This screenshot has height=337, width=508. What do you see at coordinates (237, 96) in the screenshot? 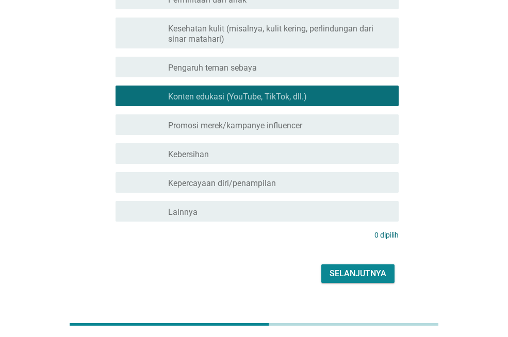
I see `font: Konten edukasi (YouTube, TikTok, dll.)` at bounding box center [237, 96].